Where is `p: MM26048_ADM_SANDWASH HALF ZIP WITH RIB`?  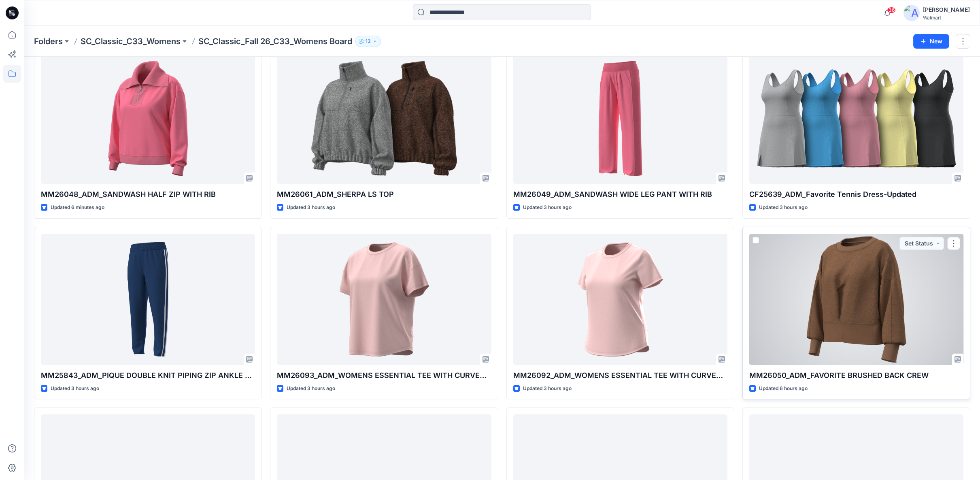
p: MM26048_ADM_SANDWASH HALF ZIP WITH RIB is located at coordinates (148, 194).